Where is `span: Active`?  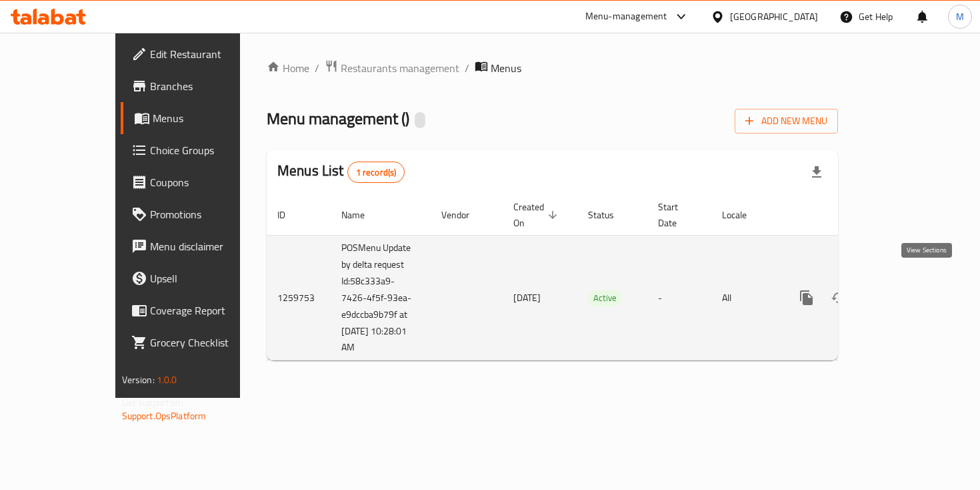 span: Active is located at coordinates (605, 298).